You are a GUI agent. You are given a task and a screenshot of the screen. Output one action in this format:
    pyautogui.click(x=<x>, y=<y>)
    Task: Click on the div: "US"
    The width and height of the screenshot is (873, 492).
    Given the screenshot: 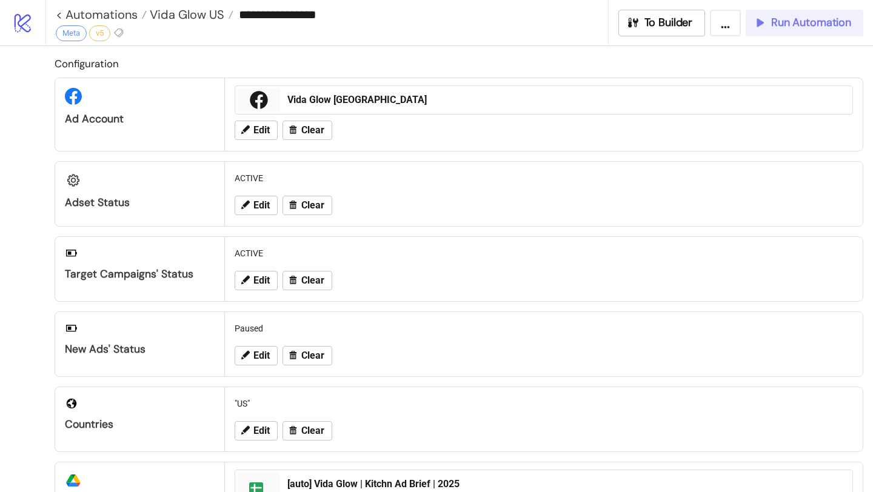 What is the action you would take?
    pyautogui.click(x=544, y=404)
    